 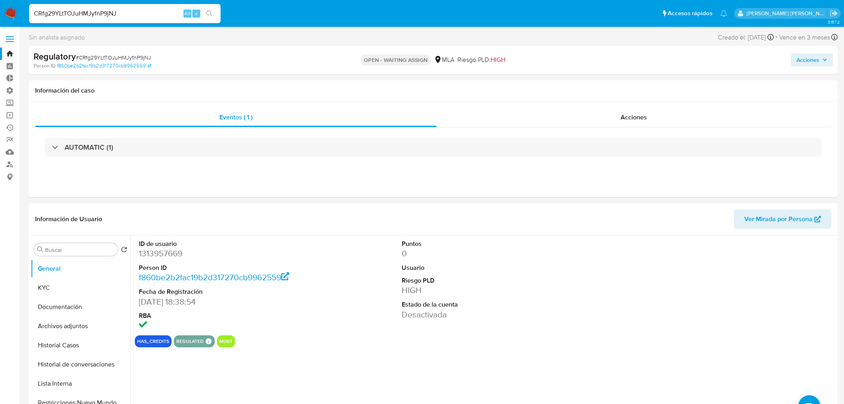 What do you see at coordinates (396, 60) in the screenshot?
I see `p: OPEN - WAITING ASSIGN` at bounding box center [396, 60].